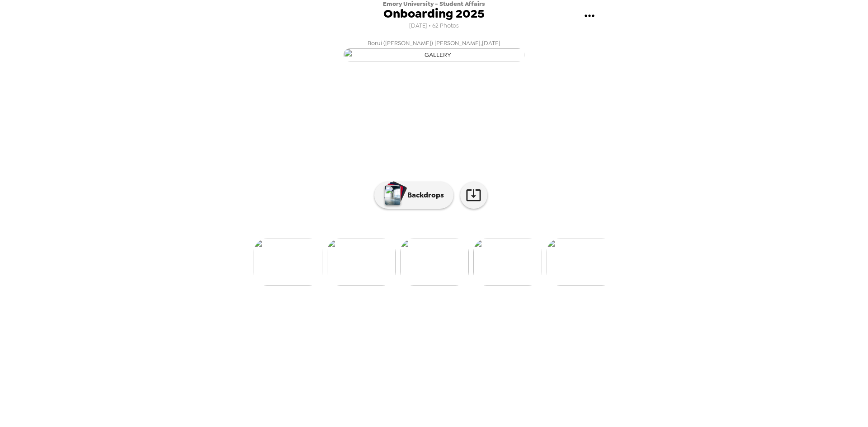  Describe the element at coordinates (423, 195) in the screenshot. I see `p: Backdrops` at that location.